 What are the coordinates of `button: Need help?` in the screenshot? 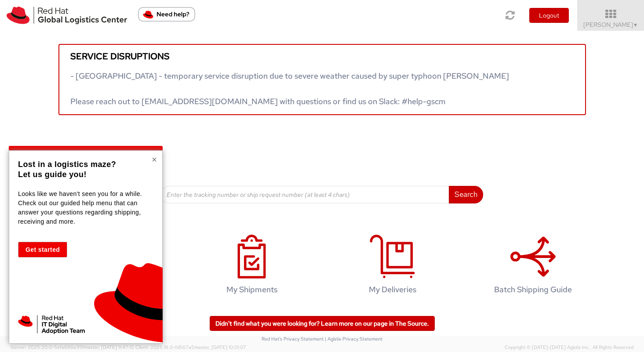 It's located at (167, 14).